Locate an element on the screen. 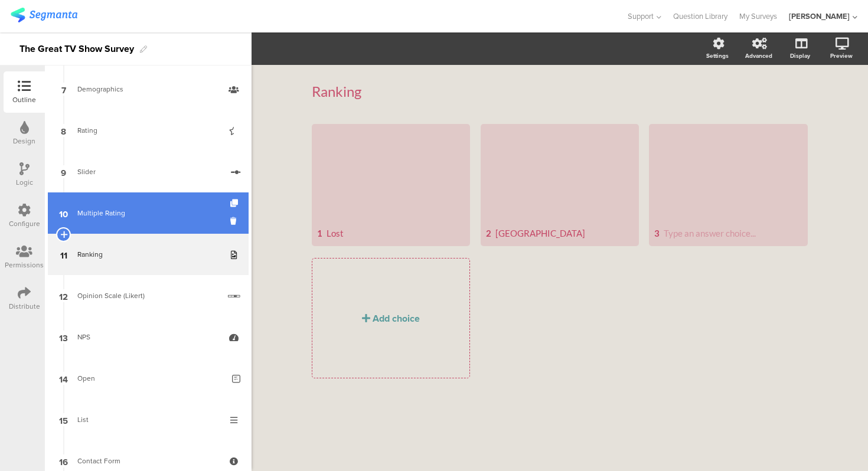 Image resolution: width=868 pixels, height=471 pixels. span: 12 is located at coordinates (63, 296).